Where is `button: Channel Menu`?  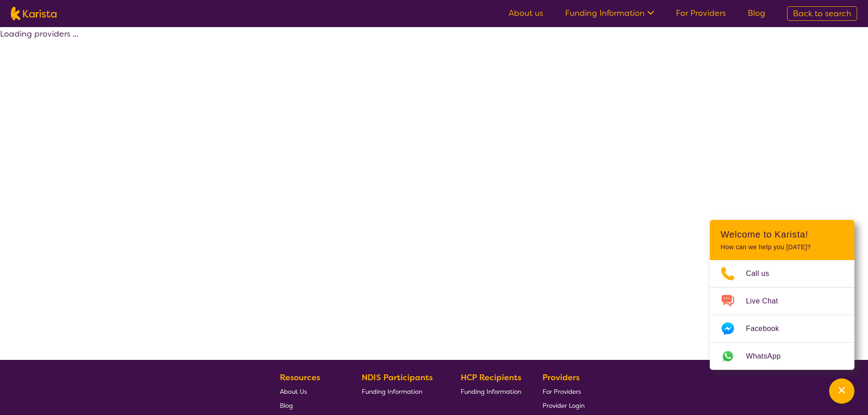 button: Channel Menu is located at coordinates (842, 391).